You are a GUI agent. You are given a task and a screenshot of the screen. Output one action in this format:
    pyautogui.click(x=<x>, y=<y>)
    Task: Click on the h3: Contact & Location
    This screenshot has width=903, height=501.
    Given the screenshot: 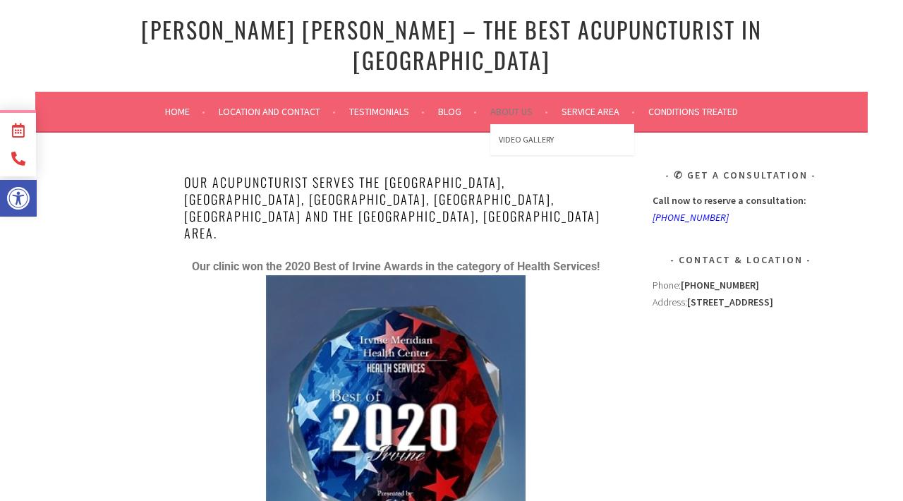 What is the action you would take?
    pyautogui.click(x=740, y=259)
    